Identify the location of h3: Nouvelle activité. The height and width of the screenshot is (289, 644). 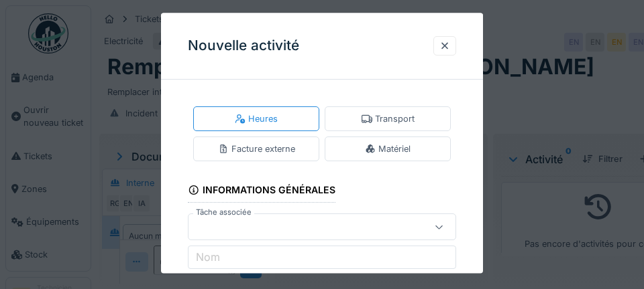
(244, 46).